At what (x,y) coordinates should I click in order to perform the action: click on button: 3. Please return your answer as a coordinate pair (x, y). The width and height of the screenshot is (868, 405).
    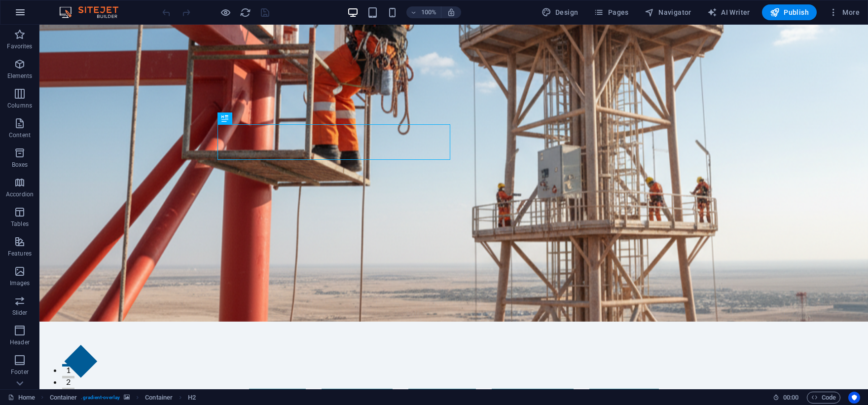
    Looking at the image, I should click on (29, 364).